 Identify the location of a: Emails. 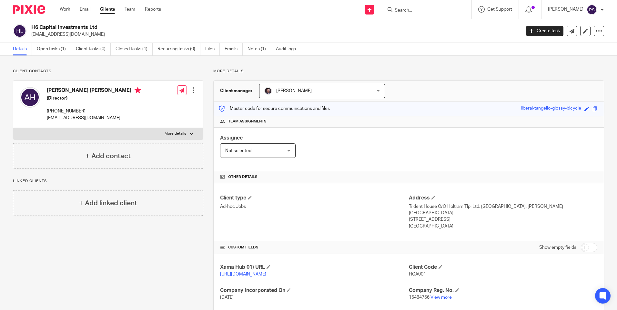
(233, 49).